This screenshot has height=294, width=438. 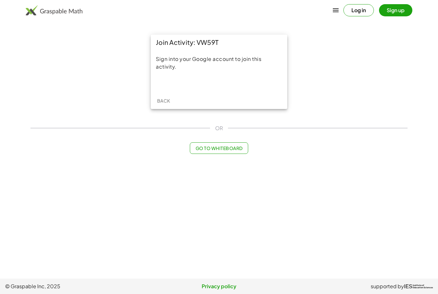 What do you see at coordinates (423, 287) in the screenshot?
I see `span: Institute of Education Sciences` at bounding box center [423, 287].